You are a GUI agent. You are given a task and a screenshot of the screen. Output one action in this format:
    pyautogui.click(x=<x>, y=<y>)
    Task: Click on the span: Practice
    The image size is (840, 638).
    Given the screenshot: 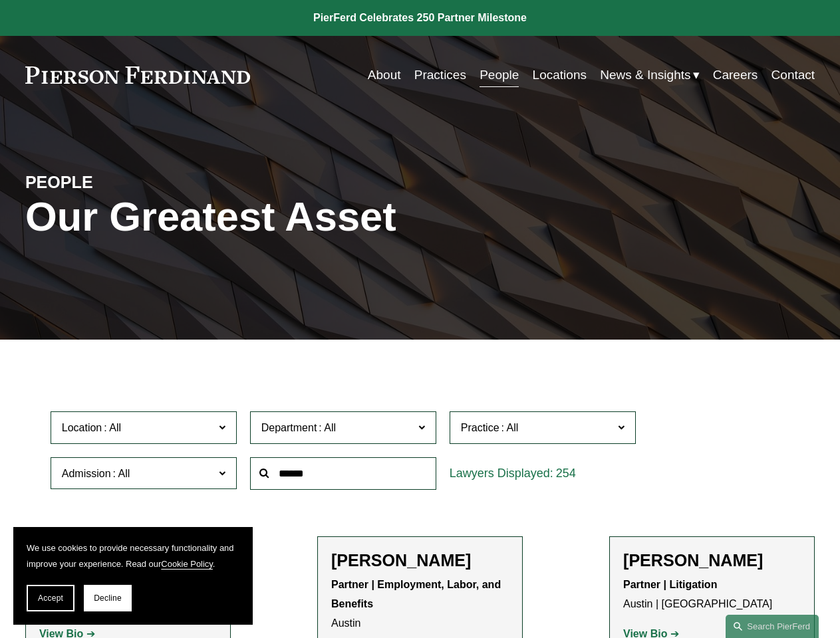 What is the action you would take?
    pyautogui.click(x=480, y=427)
    